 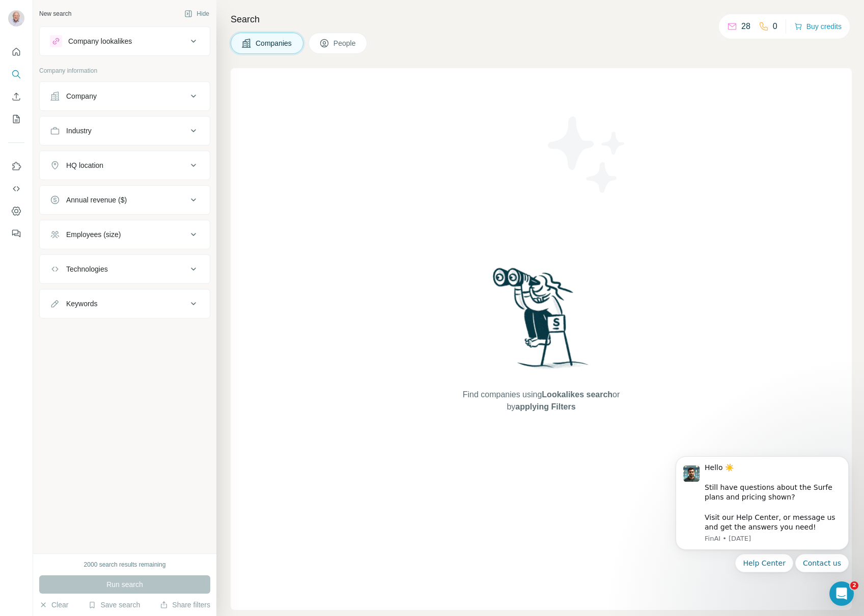 What do you see at coordinates (103, 119) in the screenshot?
I see `button: Quick reply: Help Center` at bounding box center [103, 119].